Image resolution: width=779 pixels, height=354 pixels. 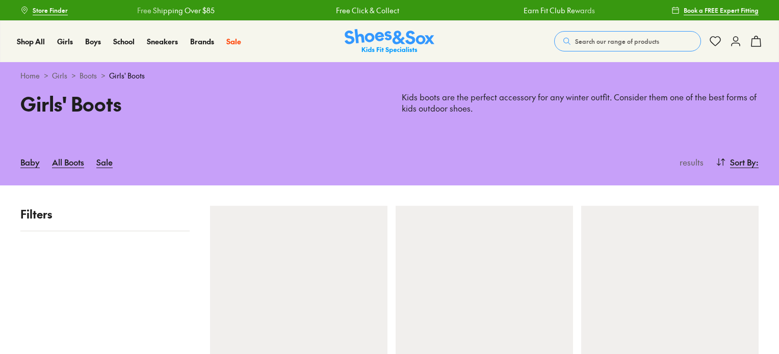 I want to click on a: Sneakers, so click(x=162, y=41).